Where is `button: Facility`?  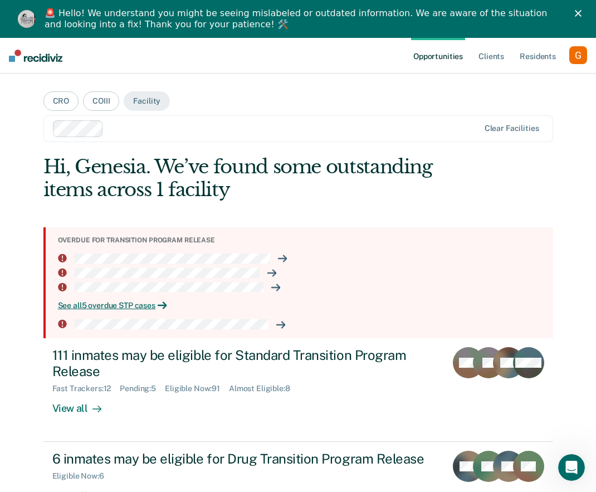 button: Facility is located at coordinates (147, 101).